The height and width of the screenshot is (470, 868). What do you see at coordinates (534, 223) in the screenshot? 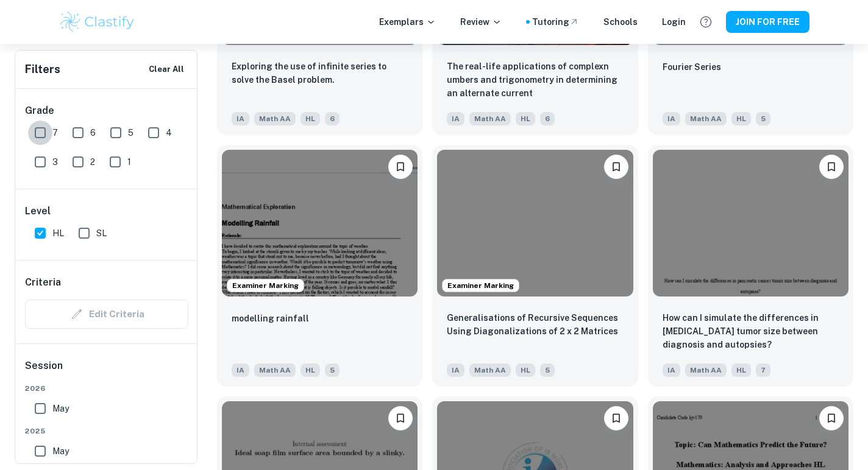
I see `img: Math AA IA example thumbnail: Generalisations of Recursive Sequences U` at bounding box center [534, 223].